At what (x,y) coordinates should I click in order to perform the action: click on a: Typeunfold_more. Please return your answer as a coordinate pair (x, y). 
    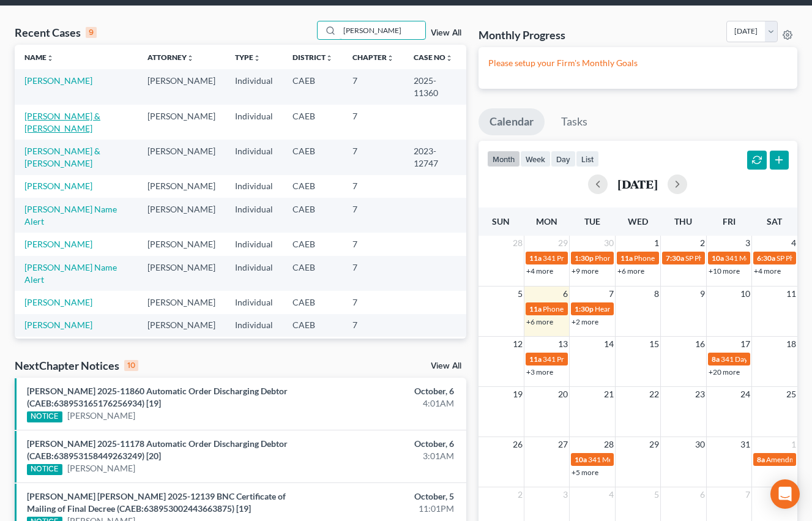
    Looking at the image, I should click on (248, 57).